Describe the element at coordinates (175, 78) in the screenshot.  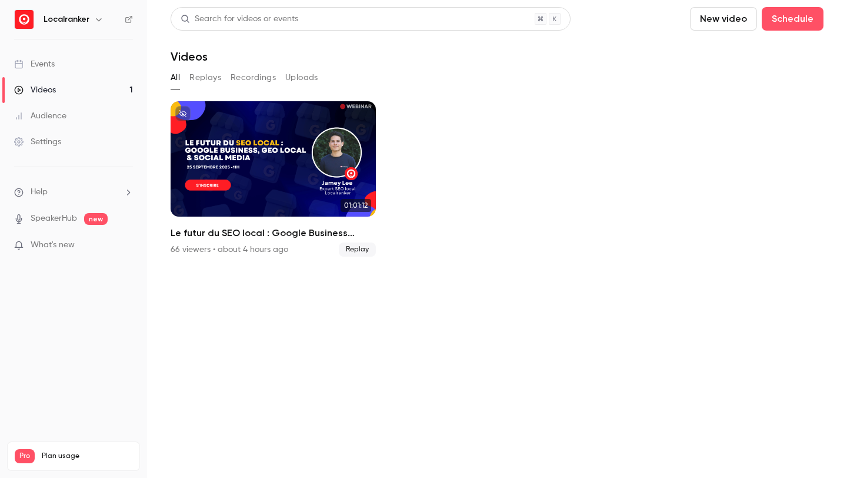
I see `button: All` at that location.